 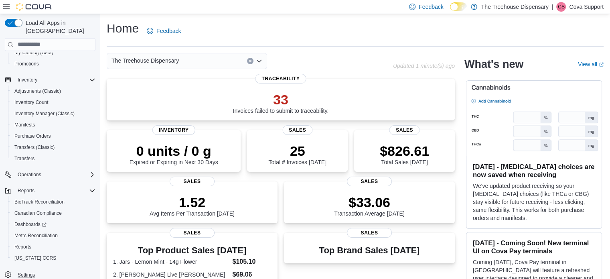 I want to click on p: Cova Support, so click(x=587, y=7).